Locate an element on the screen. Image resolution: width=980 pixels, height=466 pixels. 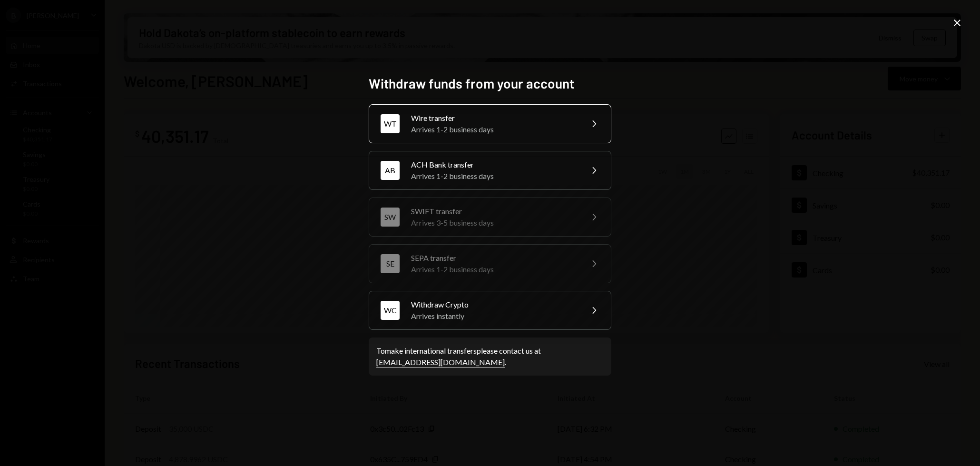
div: WC is located at coordinates (390, 310).